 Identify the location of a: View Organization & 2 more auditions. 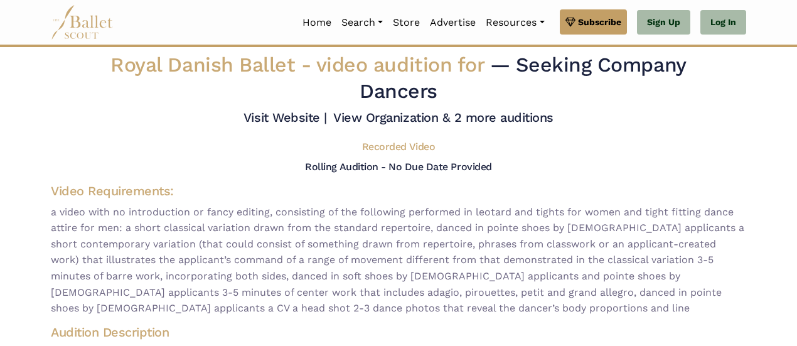
(443, 117).